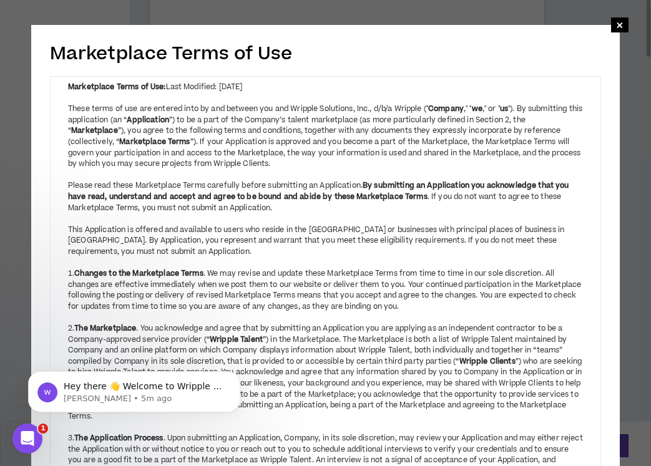  What do you see at coordinates (125, 47) in the screenshot?
I see `div: message notification from Morgan, 5m ago. Hey there 👋 Welcome to Wripple 🙌 Take a look around! If...` at bounding box center [125, 47].